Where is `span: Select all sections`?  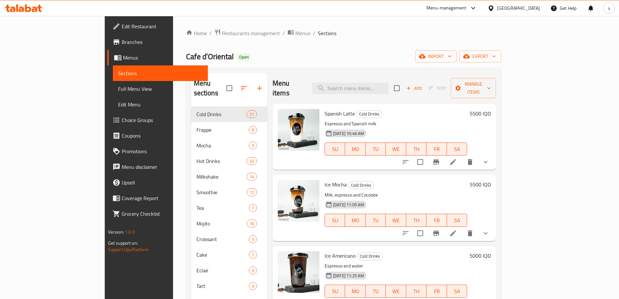 span: Select all sections is located at coordinates (229, 88).